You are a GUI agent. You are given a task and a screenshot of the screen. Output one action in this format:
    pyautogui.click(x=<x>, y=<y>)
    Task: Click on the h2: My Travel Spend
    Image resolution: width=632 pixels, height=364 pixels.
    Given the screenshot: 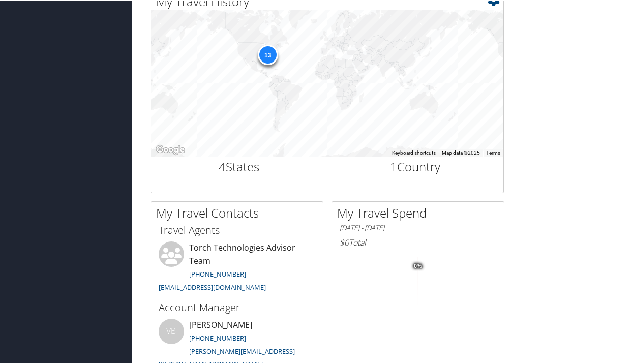 What is the action you would take?
    pyautogui.click(x=421, y=212)
    